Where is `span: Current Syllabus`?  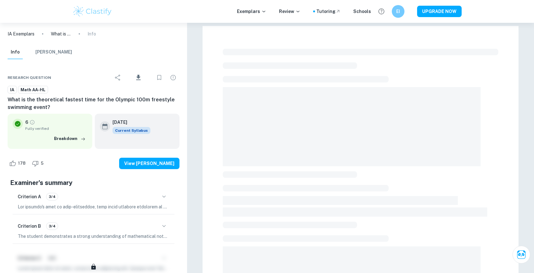
span: Current Syllabus is located at coordinates (132, 130).